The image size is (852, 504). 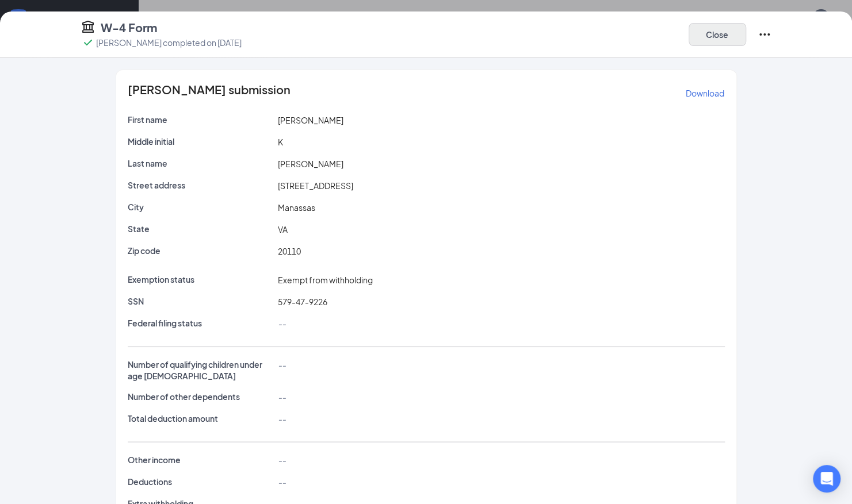 What do you see at coordinates (717, 35) in the screenshot?
I see `button: Close` at bounding box center [717, 35].